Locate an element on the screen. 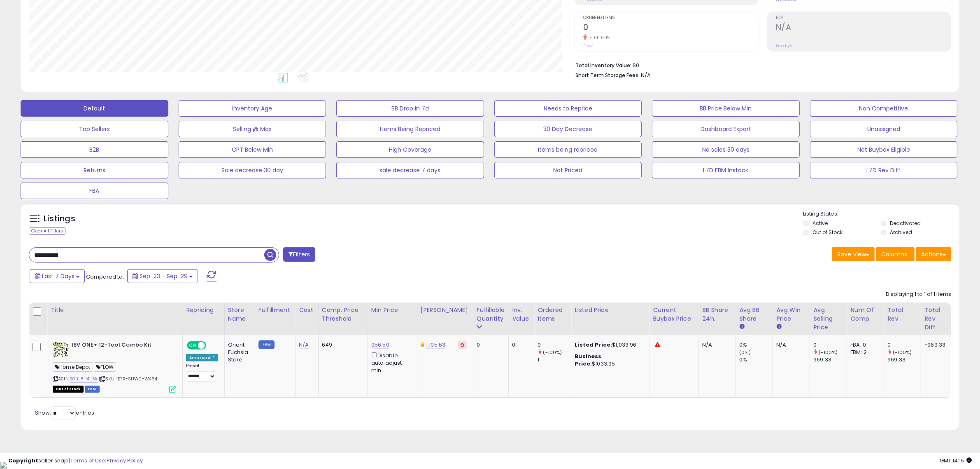  button: Not Buybox Eligible is located at coordinates (884, 150).